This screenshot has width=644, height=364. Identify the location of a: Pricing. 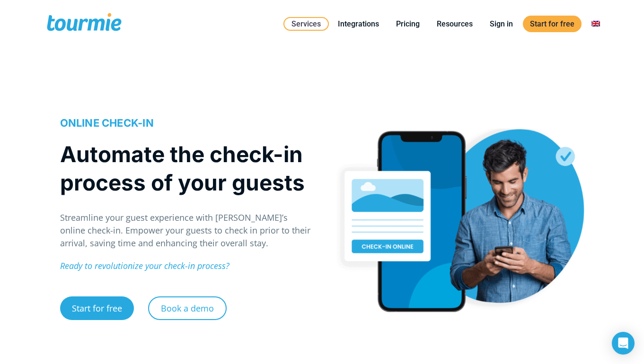
(408, 24).